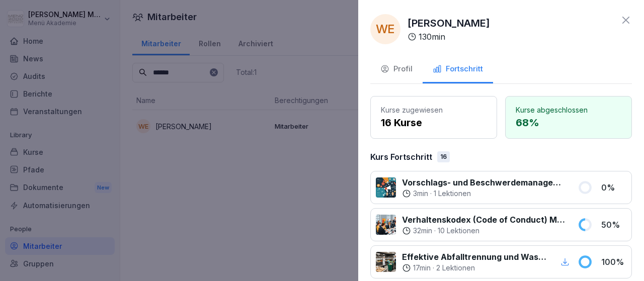 The image size is (644, 281). What do you see at coordinates (458, 231) in the screenshot?
I see `p: 10 Lektionen` at bounding box center [458, 231].